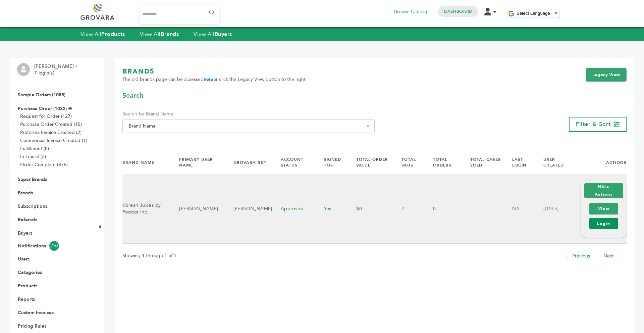  What do you see at coordinates (46, 116) in the screenshot?
I see `a: Request for Order (127)` at bounding box center [46, 116].